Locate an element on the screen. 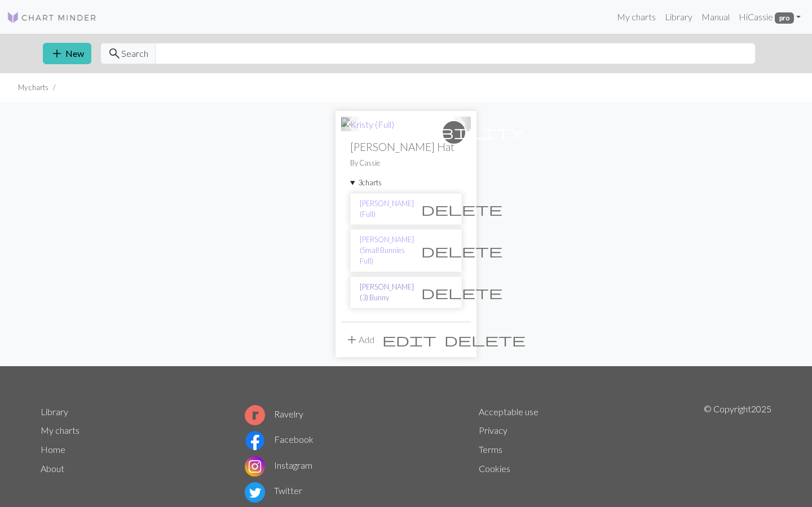 The height and width of the screenshot is (507, 812). a: Home is located at coordinates (53, 449).